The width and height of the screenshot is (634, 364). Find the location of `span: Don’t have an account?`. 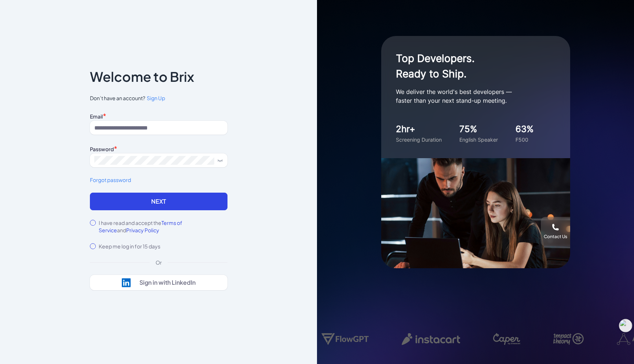

span: Don’t have an account? is located at coordinates (159, 98).